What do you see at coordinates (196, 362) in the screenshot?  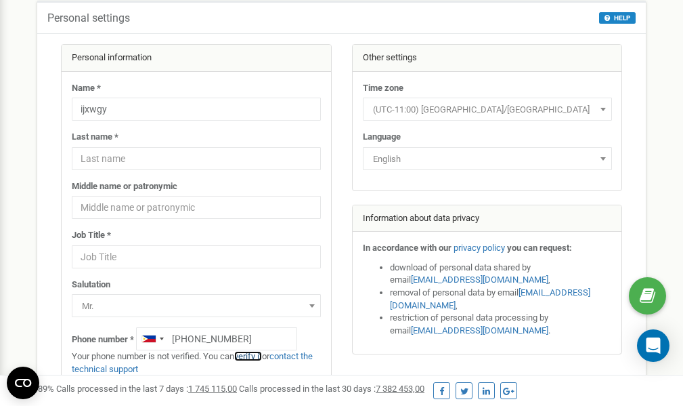 I see `p: Your phone number is not verified. You can or` at bounding box center [196, 362].